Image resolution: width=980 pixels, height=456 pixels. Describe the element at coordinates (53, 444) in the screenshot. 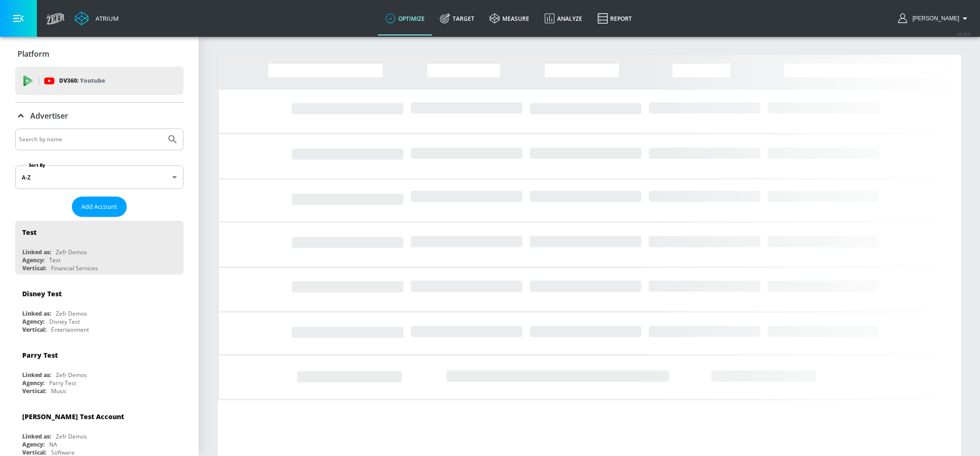

I see `div: NA` at that location.